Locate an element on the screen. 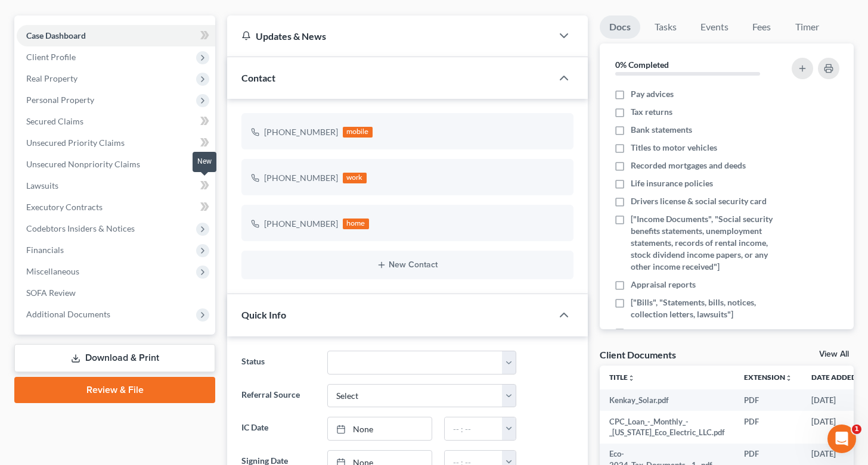 Image resolution: width=868 pixels, height=465 pixels. span: Executory Contracts is located at coordinates (65, 207).